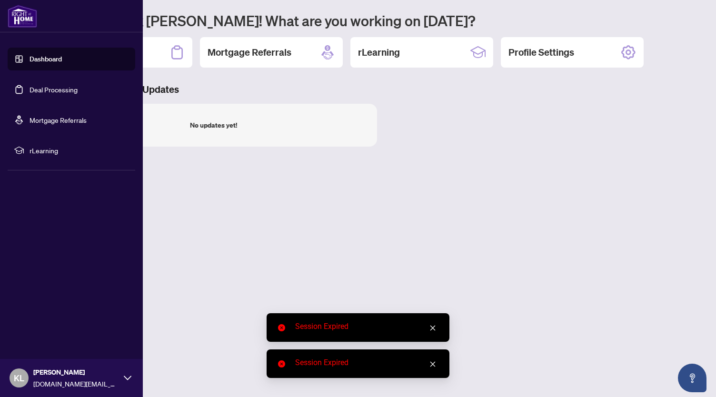 The width and height of the screenshot is (716, 397). What do you see at coordinates (379, 52) in the screenshot?
I see `h2: rLearning` at bounding box center [379, 52].